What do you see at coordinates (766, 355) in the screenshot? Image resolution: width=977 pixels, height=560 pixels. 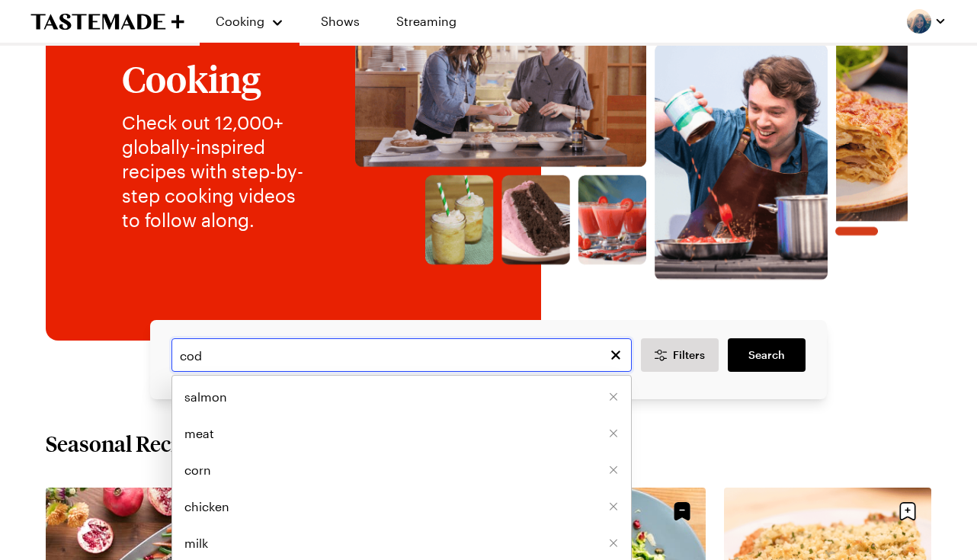 I see `a: filters` at bounding box center [766, 355].